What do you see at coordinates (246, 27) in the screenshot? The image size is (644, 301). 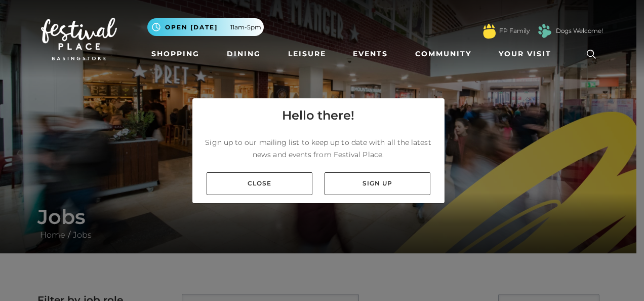 I see `span: 11am-5pm` at bounding box center [246, 27].